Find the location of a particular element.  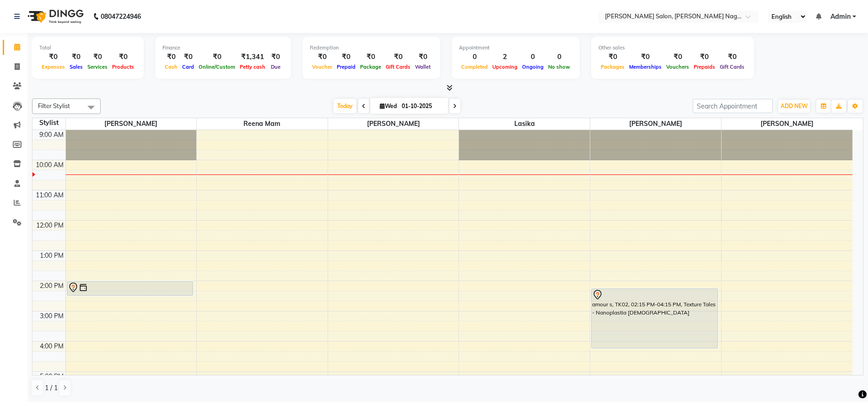

span: Expenses is located at coordinates (53, 67).